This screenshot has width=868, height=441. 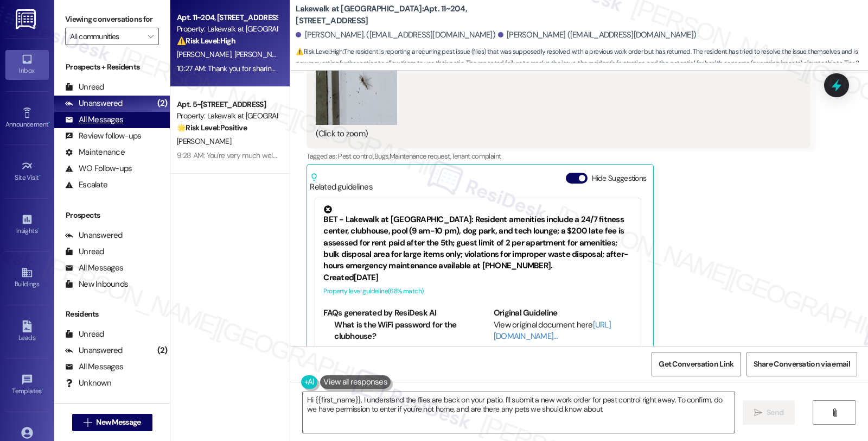 I want to click on button: New Message, so click(x=112, y=422).